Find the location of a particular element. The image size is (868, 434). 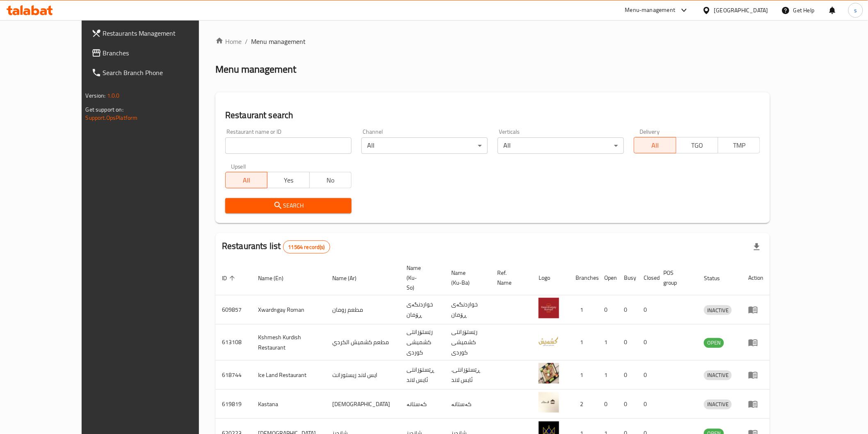

td: 613108 is located at coordinates (233, 342).